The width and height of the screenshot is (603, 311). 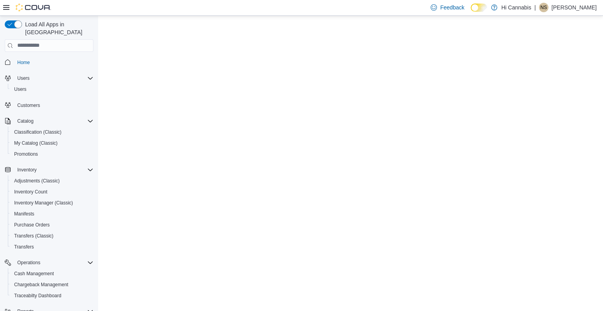 I want to click on span: Feedback, so click(x=452, y=7).